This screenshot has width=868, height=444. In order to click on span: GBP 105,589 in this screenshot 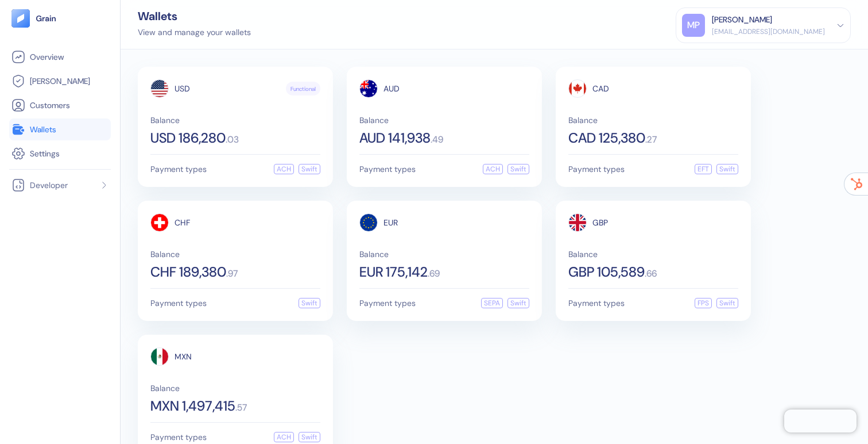, I will do `click(606, 272)`.